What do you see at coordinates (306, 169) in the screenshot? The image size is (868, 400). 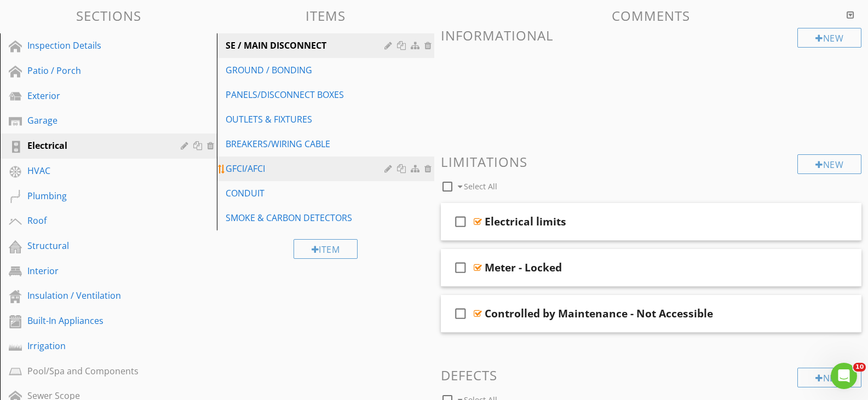 I see `div: GFCI/AFCI` at bounding box center [306, 169].